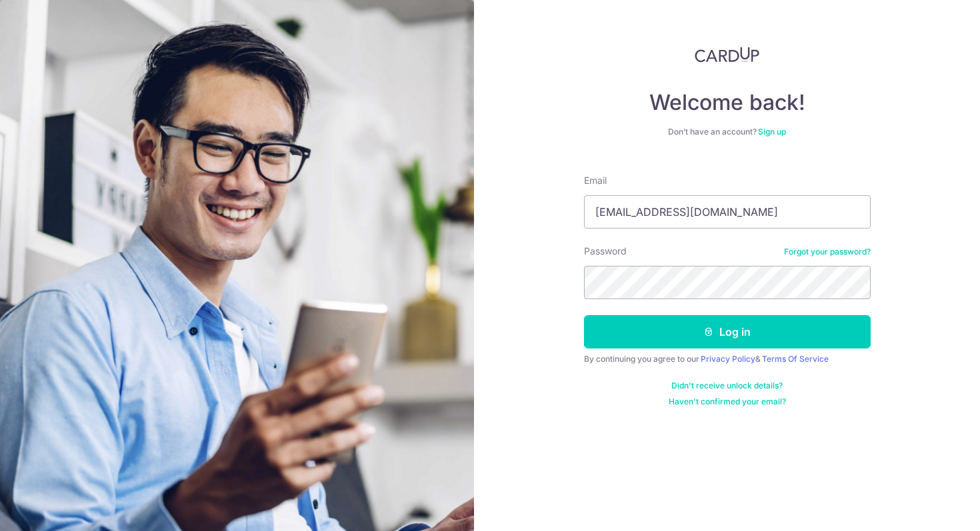  What do you see at coordinates (727, 55) in the screenshot?
I see `img: CardUp Logo` at bounding box center [727, 55].